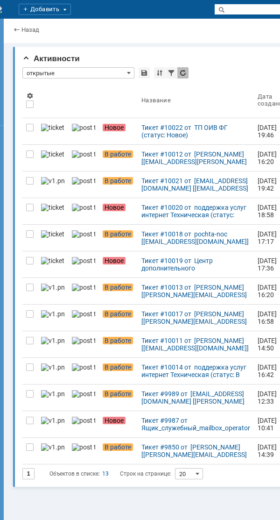 The height and width of the screenshot is (520, 280). What do you see at coordinates (196, 100) in the screenshot?
I see `th: Название` at bounding box center [196, 100].